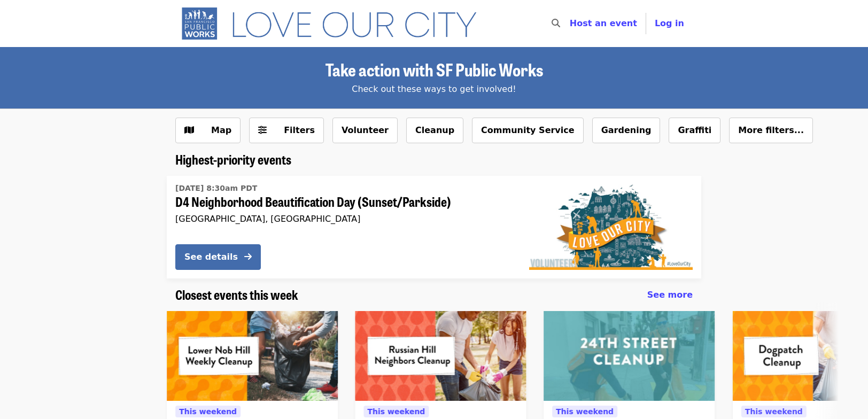 The image size is (868, 419). What do you see at coordinates (771, 130) in the screenshot?
I see `button: More filters...` at bounding box center [771, 130].